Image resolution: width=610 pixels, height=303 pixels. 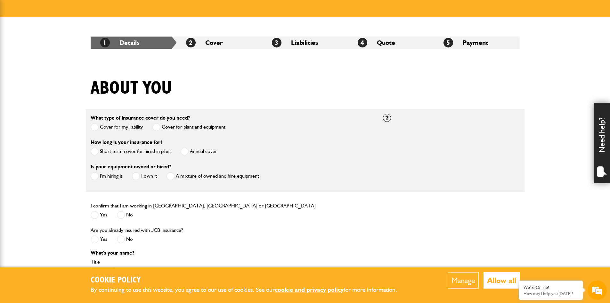 What do you see at coordinates (144, 176) in the screenshot?
I see `label: I own it` at bounding box center [144, 176].